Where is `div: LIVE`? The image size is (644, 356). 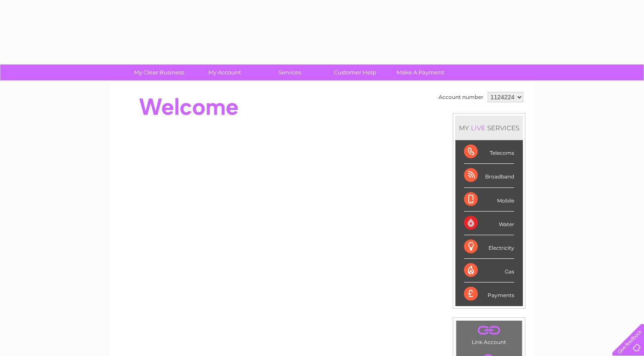
div: LIVE is located at coordinates (478, 128).